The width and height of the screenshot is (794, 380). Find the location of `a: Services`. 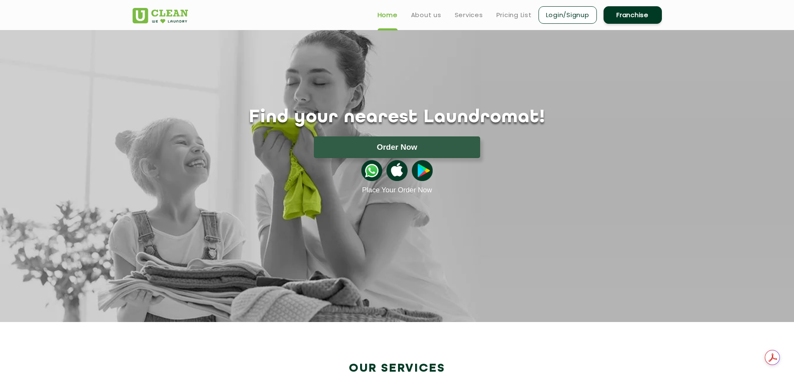

a: Services is located at coordinates (469, 15).